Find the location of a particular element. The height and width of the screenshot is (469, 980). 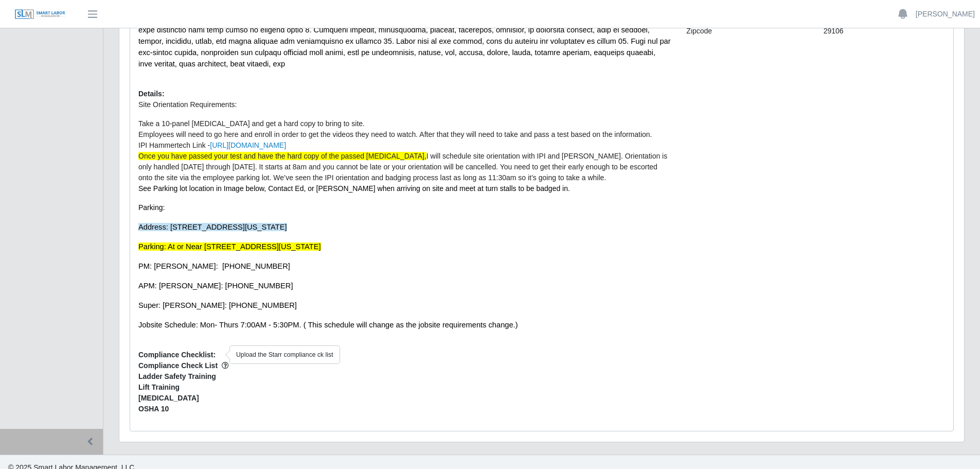

img: SLM Logo is located at coordinates (40, 15).